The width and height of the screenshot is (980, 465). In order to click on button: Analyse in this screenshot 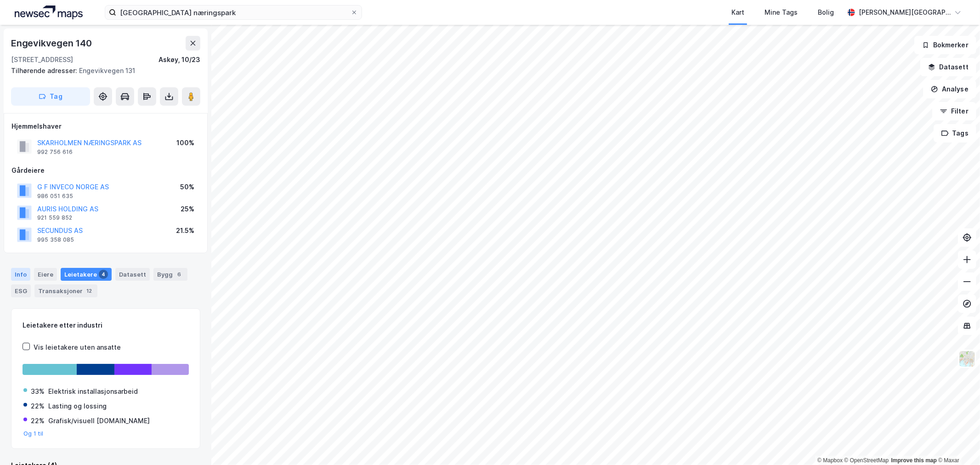, I will do `click(950, 89)`.